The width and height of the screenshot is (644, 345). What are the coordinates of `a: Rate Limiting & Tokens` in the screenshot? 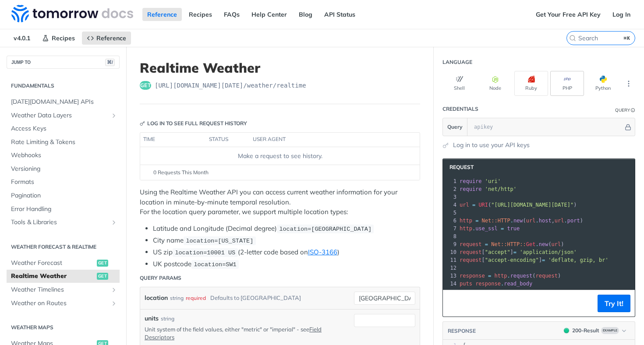 It's located at (63, 142).